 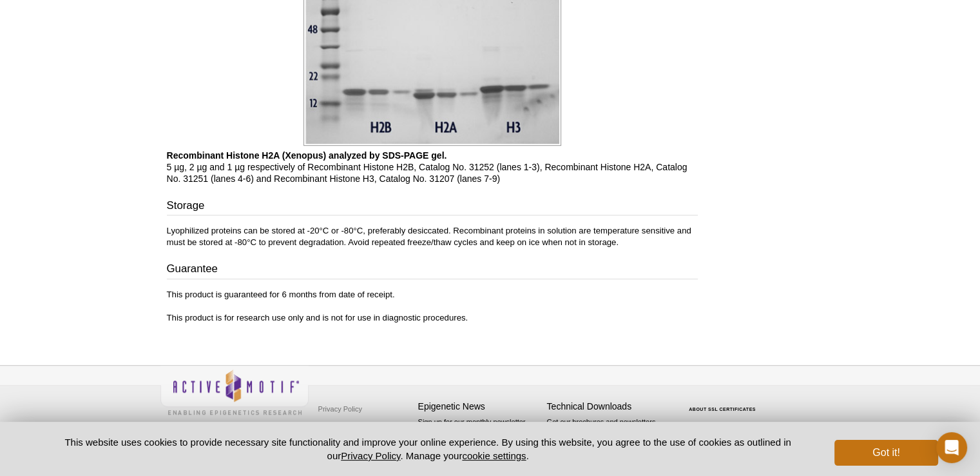 I want to click on p: Get our brochures and newsletters, or request them by mail., so click(x=608, y=433).